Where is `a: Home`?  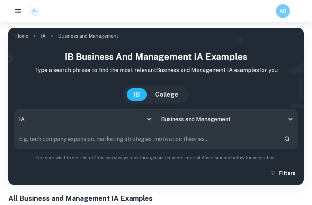
a: Home is located at coordinates (22, 36).